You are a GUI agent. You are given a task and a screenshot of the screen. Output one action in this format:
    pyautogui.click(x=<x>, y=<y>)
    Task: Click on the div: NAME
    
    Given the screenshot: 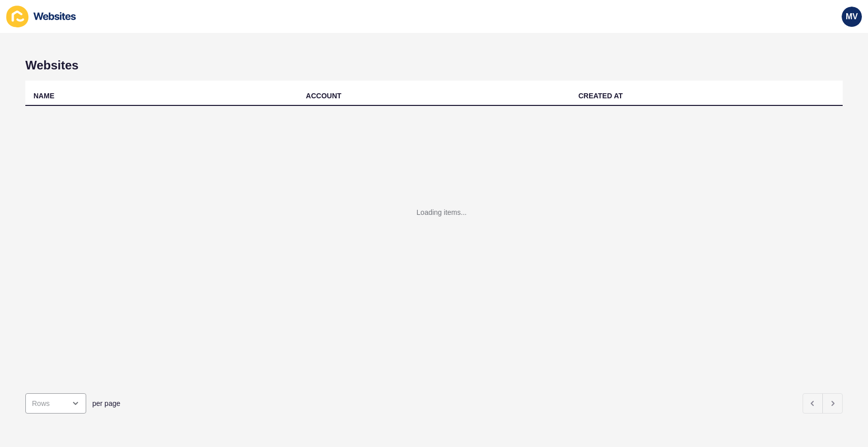 What is the action you would take?
    pyautogui.click(x=43, y=96)
    